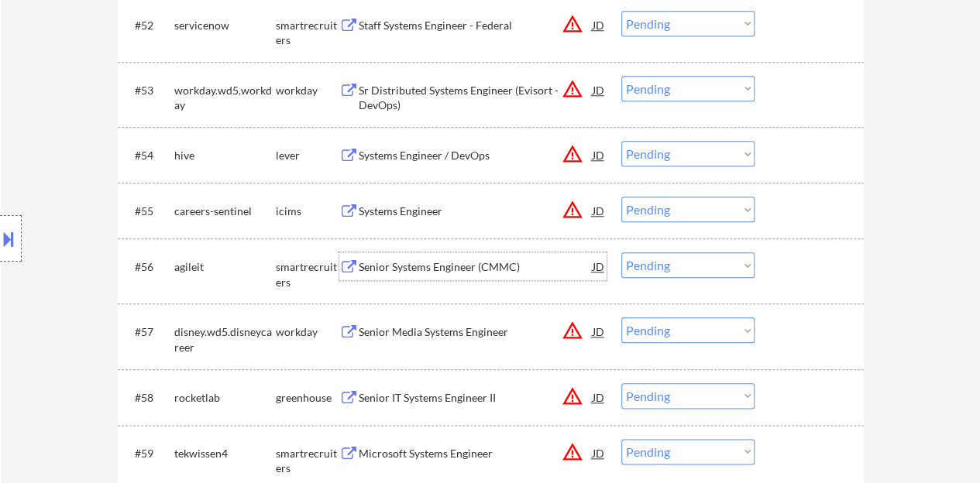 This screenshot has height=483, width=980. Describe the element at coordinates (148, 91) in the screenshot. I see `div: #53` at that location.